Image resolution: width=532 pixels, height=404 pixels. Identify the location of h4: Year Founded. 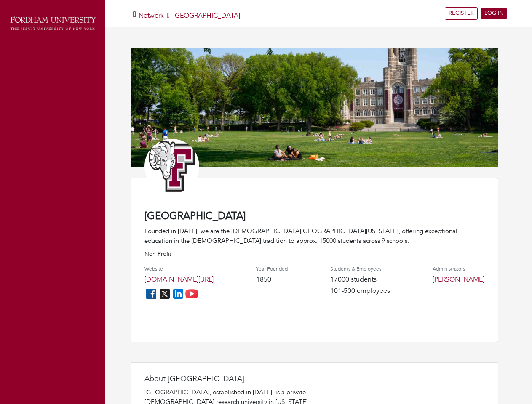
(271, 269).